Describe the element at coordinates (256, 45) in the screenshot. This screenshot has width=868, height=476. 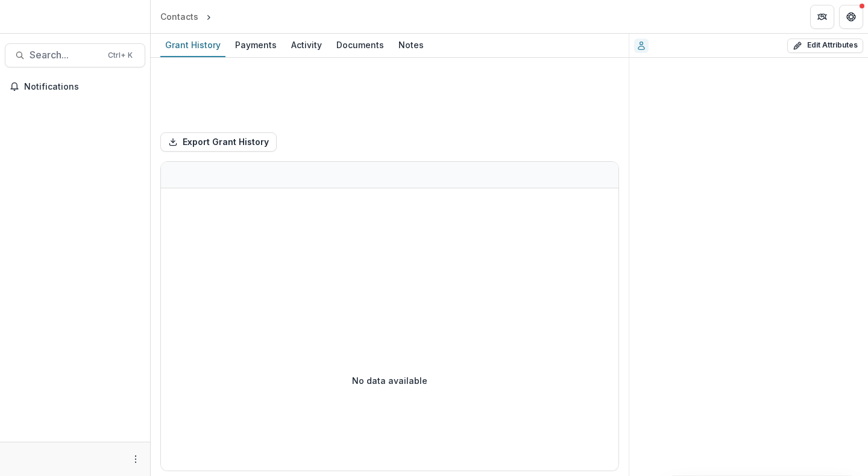
I see `div: Payments` at that location.